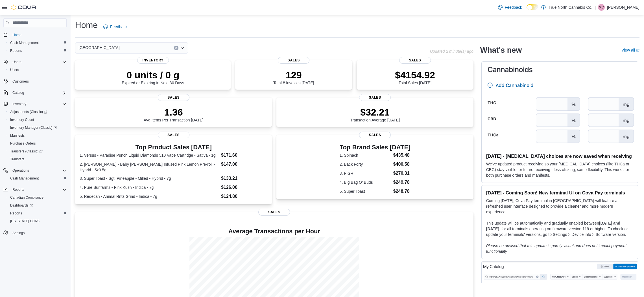 This screenshot has width=644, height=297. I want to click on button: Cash Management, so click(37, 178).